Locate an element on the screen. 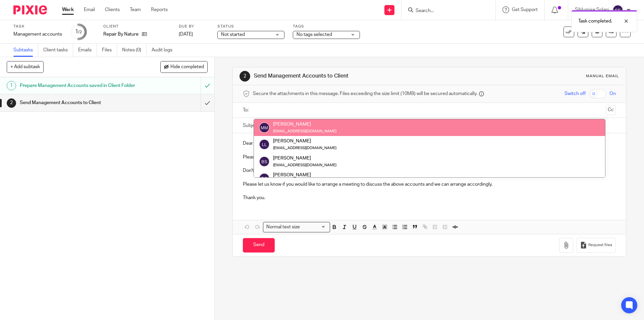  button: Request files is located at coordinates (596, 245).